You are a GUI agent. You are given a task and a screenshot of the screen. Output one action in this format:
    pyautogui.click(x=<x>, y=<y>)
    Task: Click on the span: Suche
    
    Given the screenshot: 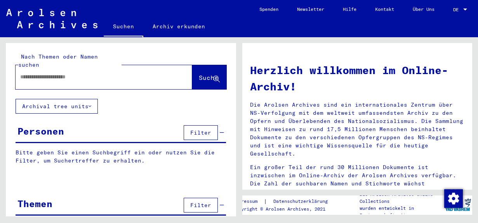 What is the action you would take?
    pyautogui.click(x=208, y=78)
    